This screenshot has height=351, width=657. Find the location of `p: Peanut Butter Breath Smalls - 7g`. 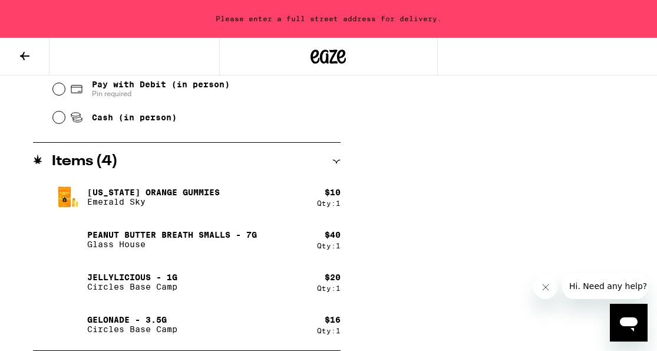

p: Peanut Butter Breath Smalls - 7g is located at coordinates (172, 234).